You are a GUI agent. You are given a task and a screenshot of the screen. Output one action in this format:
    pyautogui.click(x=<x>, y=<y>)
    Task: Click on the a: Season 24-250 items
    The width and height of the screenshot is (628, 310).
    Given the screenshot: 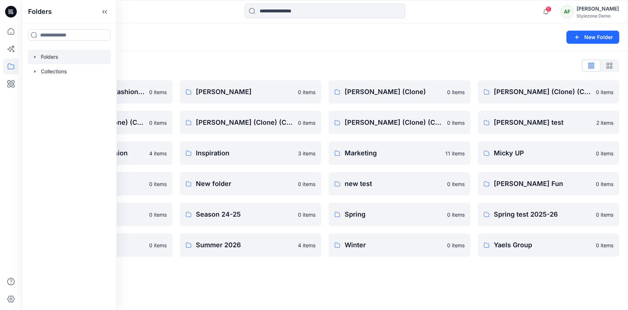 What is the action you would take?
    pyautogui.click(x=251, y=215)
    